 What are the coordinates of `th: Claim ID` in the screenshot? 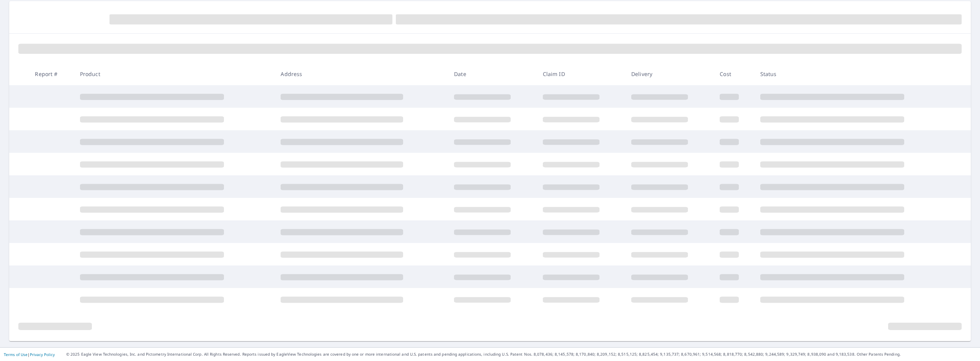 It's located at (581, 74).